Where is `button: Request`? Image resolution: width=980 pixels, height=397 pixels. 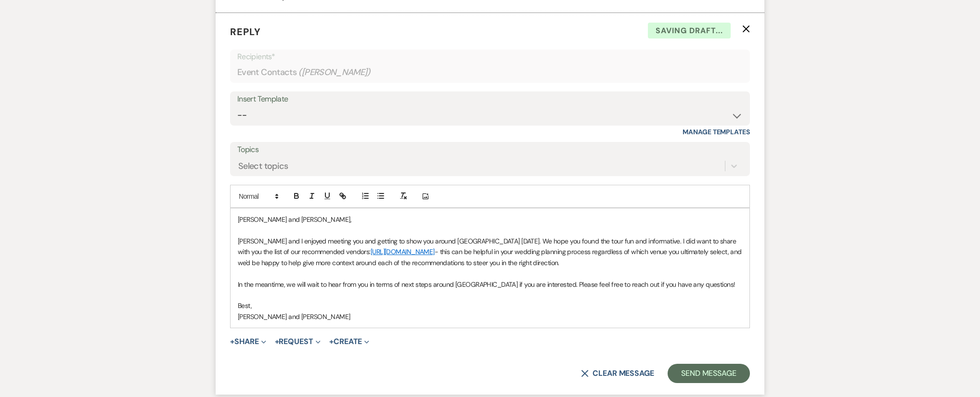 button: Request is located at coordinates (298, 342).